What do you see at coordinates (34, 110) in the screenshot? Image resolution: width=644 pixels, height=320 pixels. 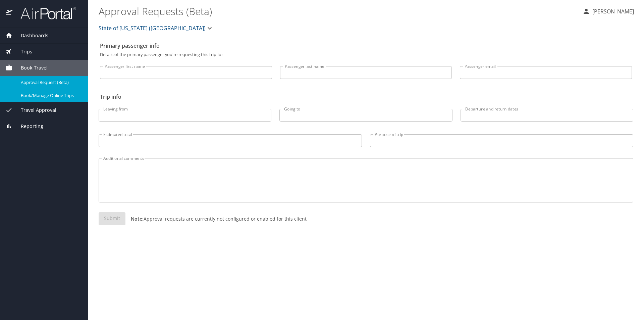 I see `span: Travel Approval` at bounding box center [34, 110].